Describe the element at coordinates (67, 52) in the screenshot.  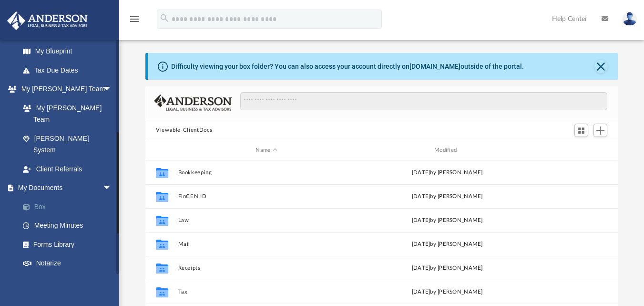
I see `a: My Blueprint` at that location.